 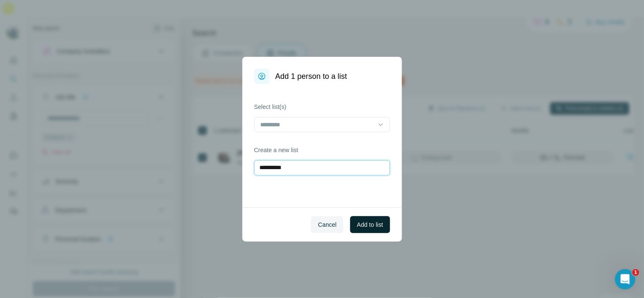 I want to click on span: Cancel, so click(x=327, y=225).